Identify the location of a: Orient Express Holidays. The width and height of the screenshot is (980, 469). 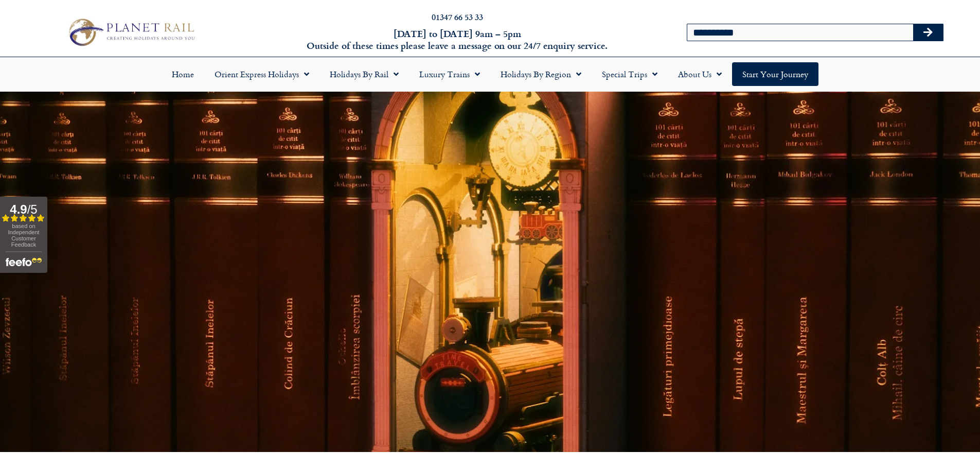
(262, 74).